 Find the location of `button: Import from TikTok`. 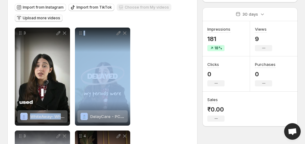

button: Import from TikTok is located at coordinates (91, 7).